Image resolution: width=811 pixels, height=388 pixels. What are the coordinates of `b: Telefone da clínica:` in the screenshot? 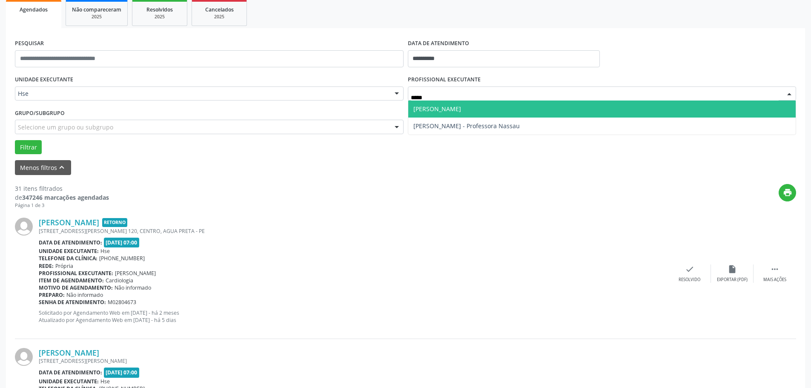 It's located at (68, 258).